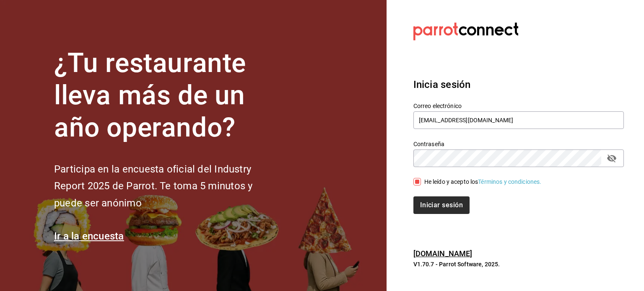 This screenshot has height=291, width=644. Describe the element at coordinates (89, 236) in the screenshot. I see `a: Ir a la encuesta` at that location.